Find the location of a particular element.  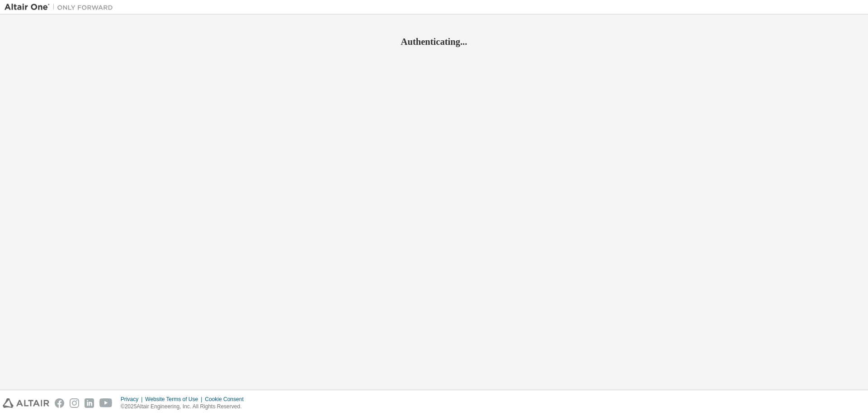

img: altair_logo.svg is located at coordinates (26, 402).